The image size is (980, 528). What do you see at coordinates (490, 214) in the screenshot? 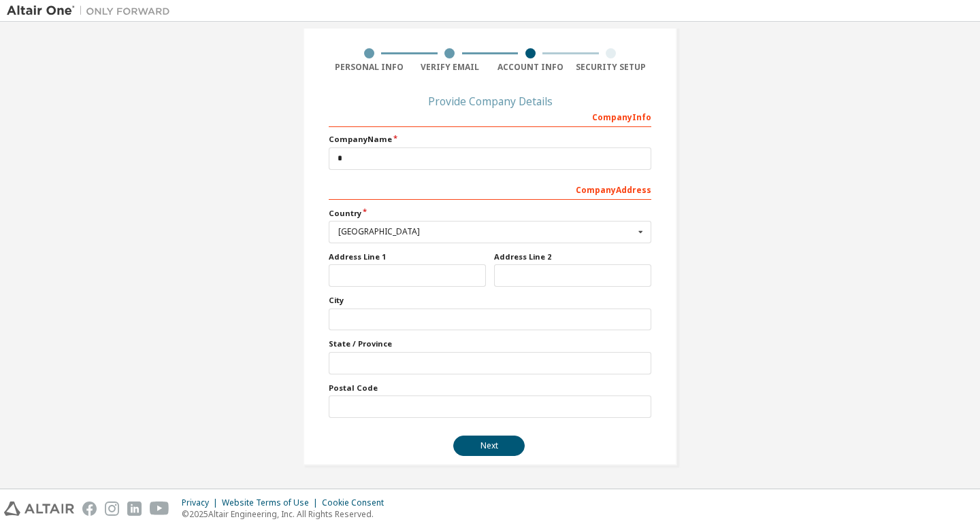
I see `label: Country` at bounding box center [490, 214].